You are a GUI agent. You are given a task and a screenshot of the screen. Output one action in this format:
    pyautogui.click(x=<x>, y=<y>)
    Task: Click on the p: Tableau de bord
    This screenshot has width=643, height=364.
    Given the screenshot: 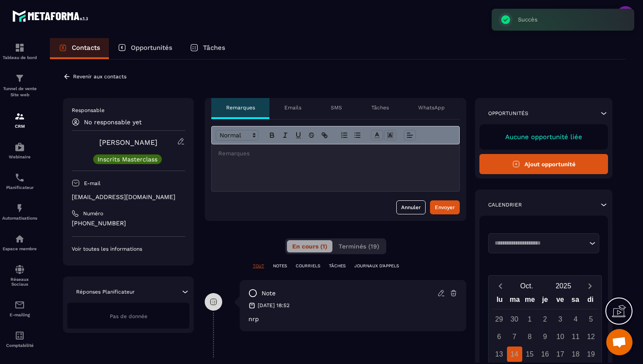 What is the action you would take?
    pyautogui.click(x=19, y=58)
    